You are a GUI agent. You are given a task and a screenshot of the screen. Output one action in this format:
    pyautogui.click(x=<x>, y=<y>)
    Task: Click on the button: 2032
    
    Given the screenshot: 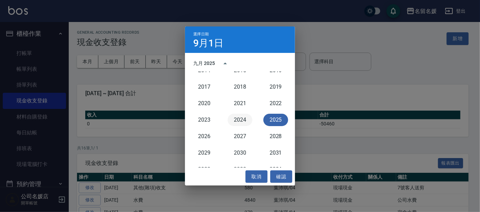 What is the action you would take?
    pyautogui.click(x=204, y=170)
    